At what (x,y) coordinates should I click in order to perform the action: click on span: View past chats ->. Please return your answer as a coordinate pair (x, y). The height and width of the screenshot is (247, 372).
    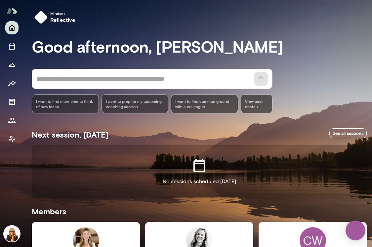
    Looking at the image, I should click on (257, 104).